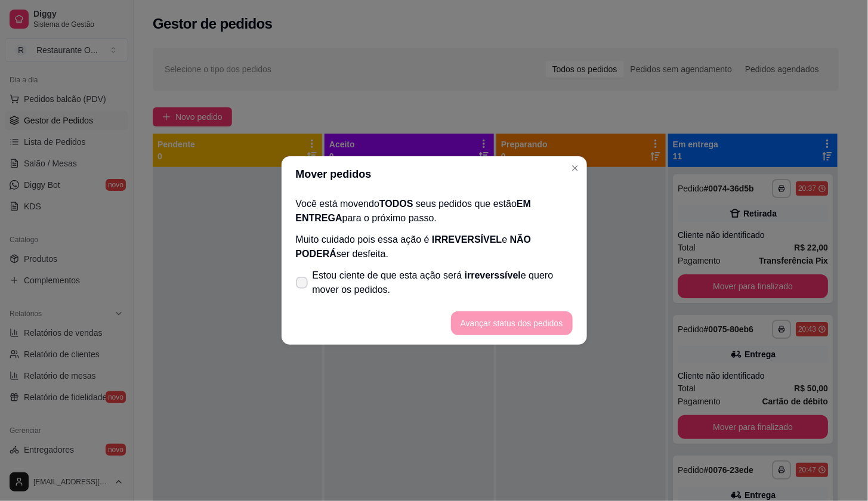 This screenshot has width=868, height=501. What do you see at coordinates (434, 211) in the screenshot?
I see `p: Você está movendo seus pedidos que estão para o próximo passo.` at bounding box center [434, 211].